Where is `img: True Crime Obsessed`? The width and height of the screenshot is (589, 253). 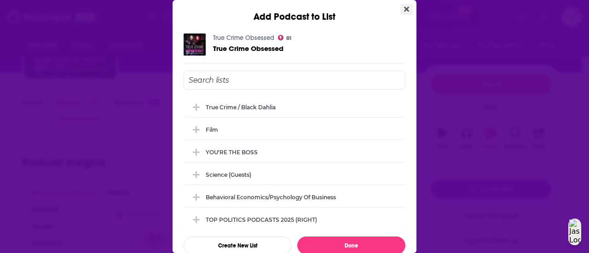
img: True Crime Obsessed is located at coordinates (195, 45).